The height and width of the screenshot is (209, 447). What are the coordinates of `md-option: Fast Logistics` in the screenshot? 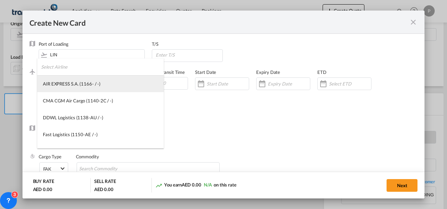 It's located at (100, 134).